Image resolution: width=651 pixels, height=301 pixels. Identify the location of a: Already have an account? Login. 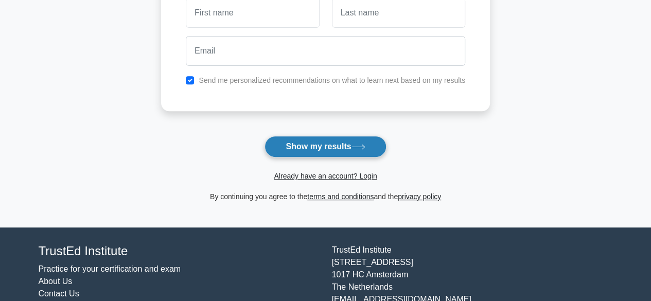
(325, 176).